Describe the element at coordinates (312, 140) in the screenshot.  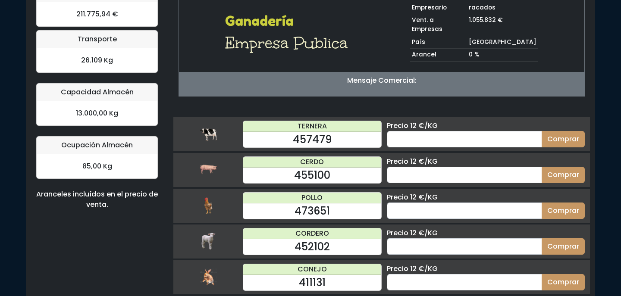
I see `div: 457479` at that location.